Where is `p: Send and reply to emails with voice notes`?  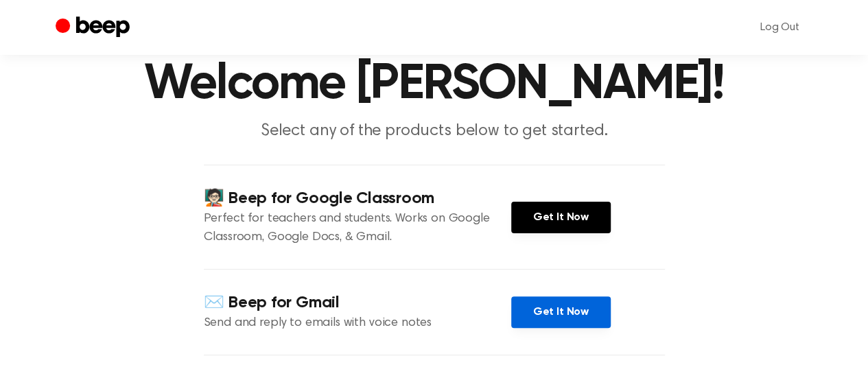
p: Send and reply to emails with voice notes is located at coordinates (358, 322).